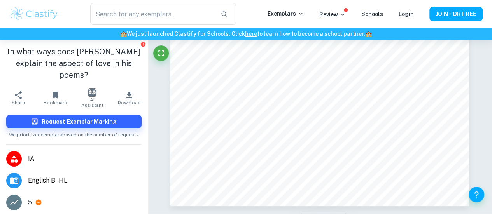 Image resolution: width=492 pixels, height=214 pixels. I want to click on span: AI Assistant, so click(92, 103).